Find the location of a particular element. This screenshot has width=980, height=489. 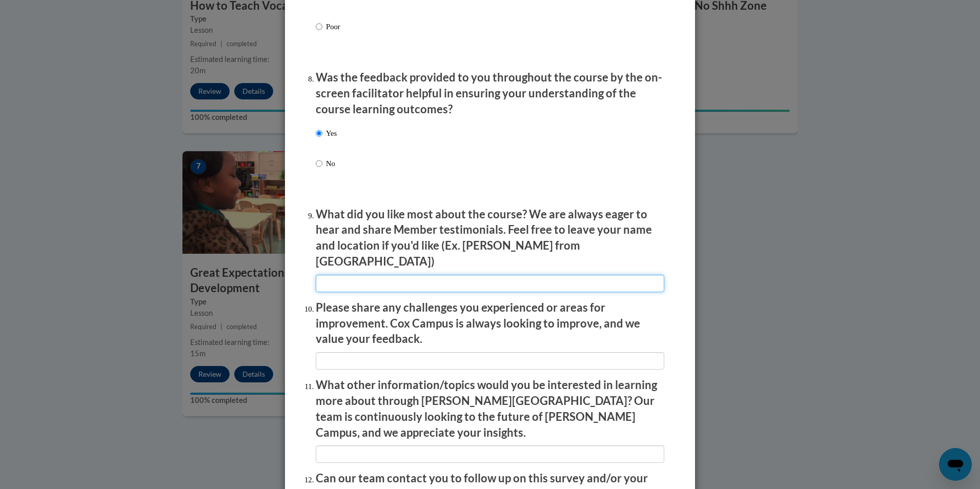

input: No is located at coordinates (319, 163).